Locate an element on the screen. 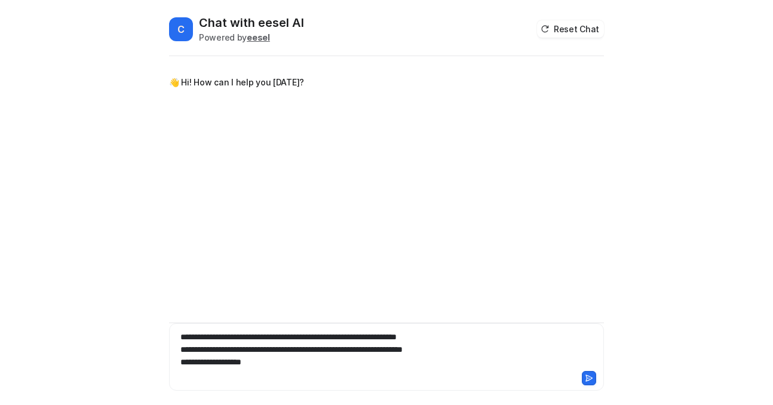  span: C is located at coordinates (181, 29).